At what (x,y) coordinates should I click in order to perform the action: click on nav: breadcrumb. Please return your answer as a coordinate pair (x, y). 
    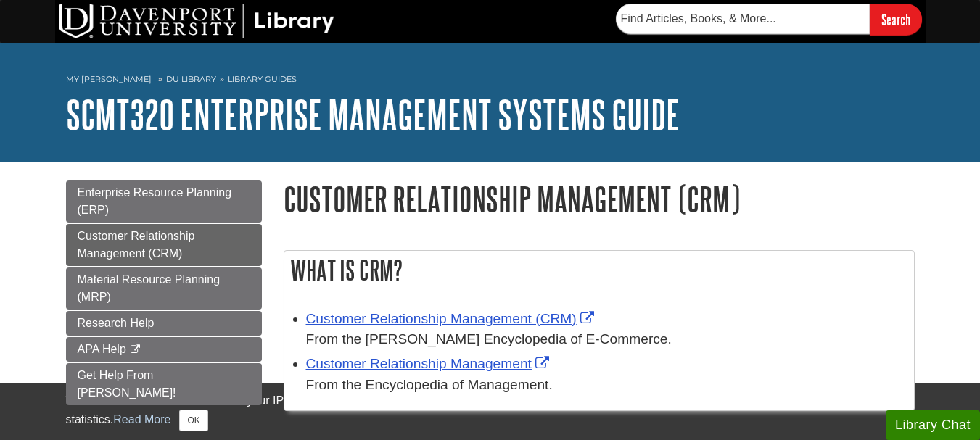
    Looking at the image, I should click on (491, 81).